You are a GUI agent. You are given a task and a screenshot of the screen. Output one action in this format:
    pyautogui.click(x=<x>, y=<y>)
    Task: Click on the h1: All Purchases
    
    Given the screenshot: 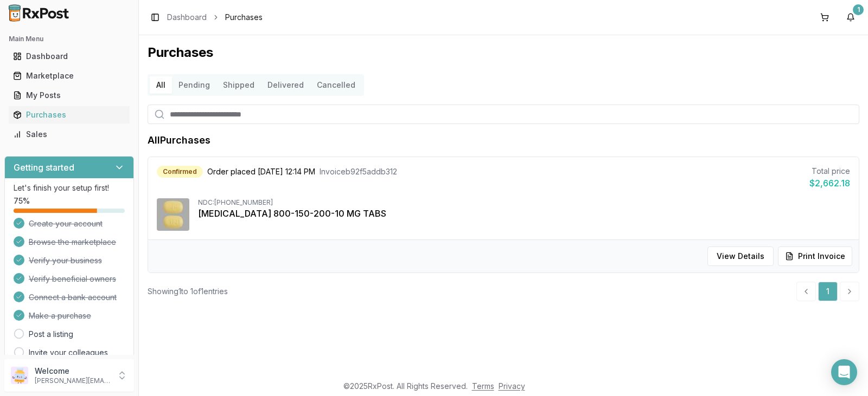 What is the action you would take?
    pyautogui.click(x=179, y=140)
    